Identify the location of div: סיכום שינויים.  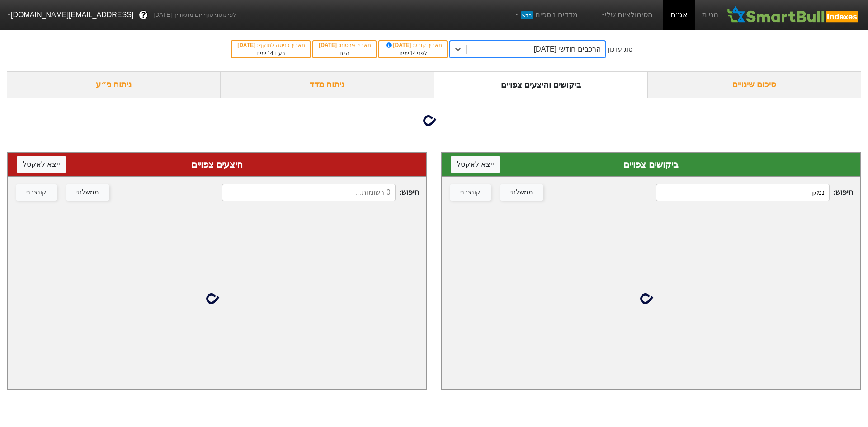
(754, 85).